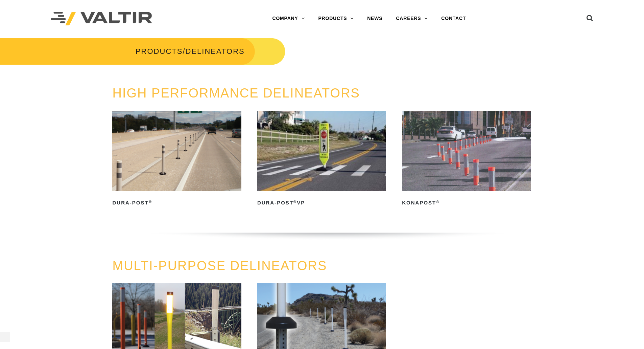 This screenshot has height=349, width=644. Describe the element at coordinates (321, 203) in the screenshot. I see `h2: Dura-Post VP` at that location.